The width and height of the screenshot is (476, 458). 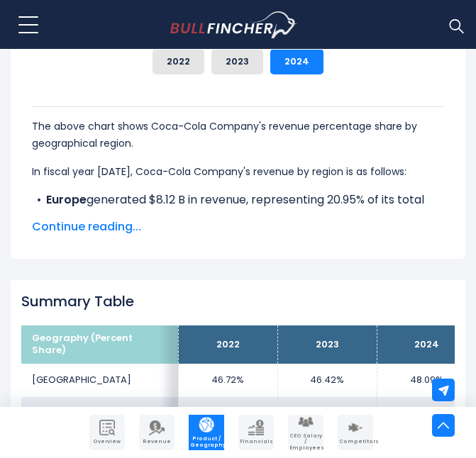 What do you see at coordinates (100, 413) in the screenshot?
I see `td: Europe` at bounding box center [100, 413].